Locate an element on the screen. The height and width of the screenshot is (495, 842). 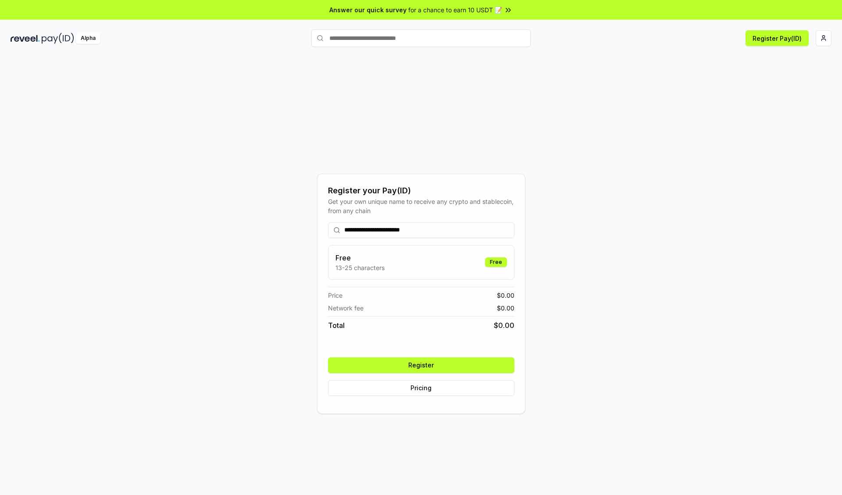
span: Price is located at coordinates (335, 295).